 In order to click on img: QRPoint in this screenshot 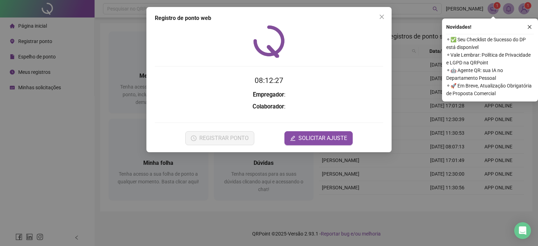, I will do `click(269, 41)`.